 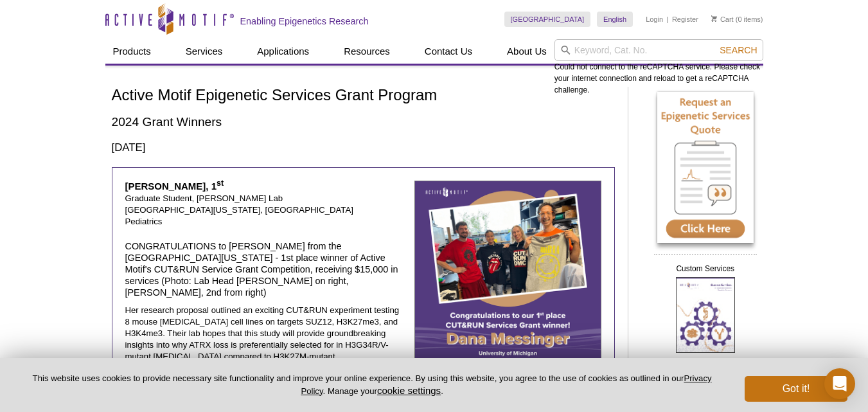 What do you see at coordinates (714, 19) in the screenshot?
I see `img: Your Cart` at bounding box center [714, 19].